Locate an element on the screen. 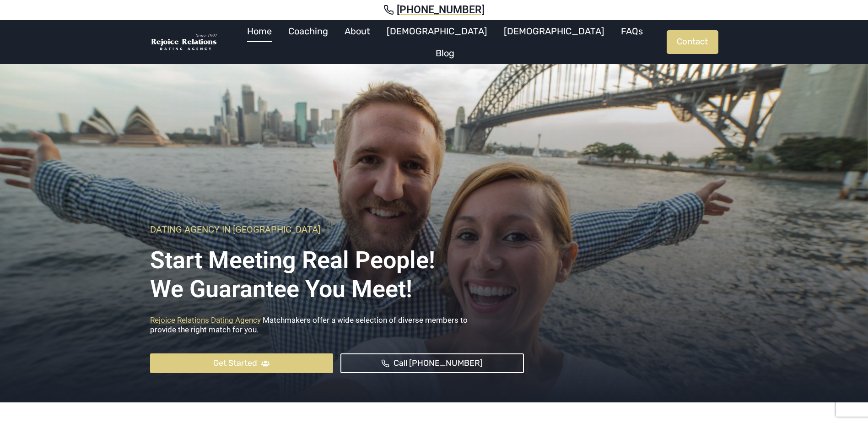 The width and height of the screenshot is (868, 423). span: Get Started is located at coordinates (235, 363).